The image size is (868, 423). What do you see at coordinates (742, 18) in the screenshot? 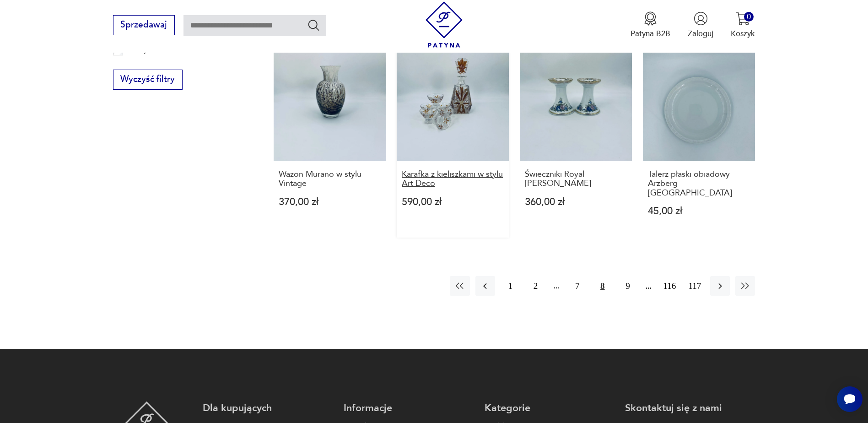
I see `img: Ikona koszyka` at bounding box center [742, 18].